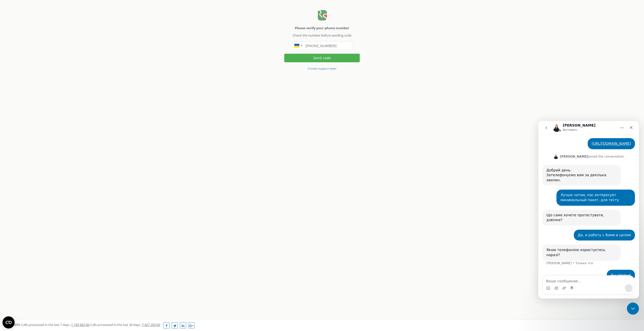  What do you see at coordinates (44, 97) in the screenshot?
I see `div: Що саме хочете протестувати, дзвінки?` at bounding box center [44, 97].